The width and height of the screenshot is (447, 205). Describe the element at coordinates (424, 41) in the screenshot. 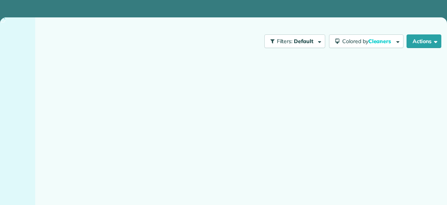

I see `button: Actions` at that location.